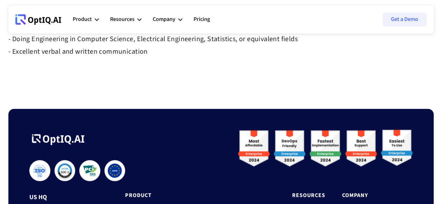 Image resolution: width=442 pixels, height=204 pixels. I want to click on div: Webflow Homepage, so click(15, 24).